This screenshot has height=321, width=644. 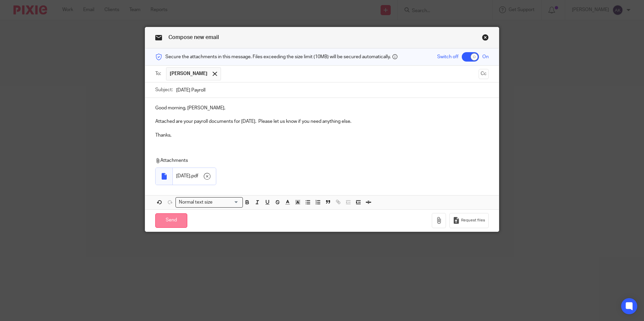 What do you see at coordinates (484, 74) in the screenshot?
I see `button: Cc` at bounding box center [484, 74].